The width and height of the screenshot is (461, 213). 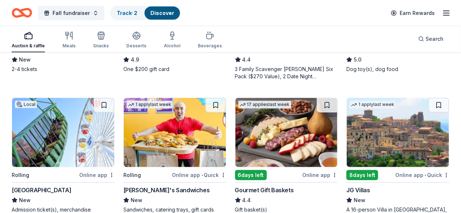 I want to click on div: Auction & raffle, so click(x=28, y=46).